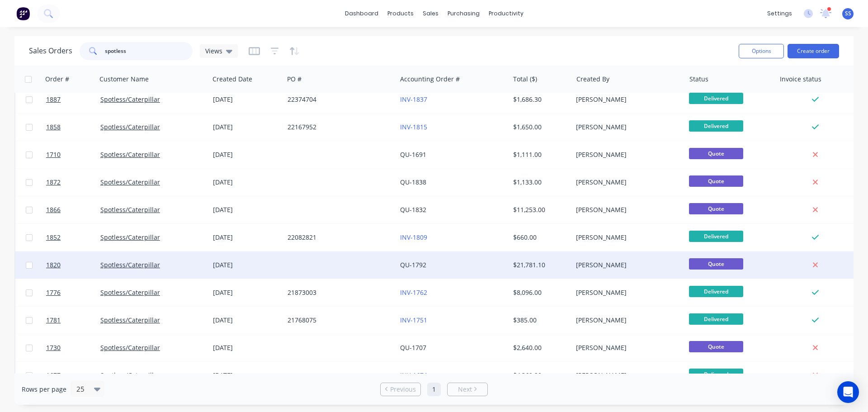  What do you see at coordinates (74, 210) in the screenshot?
I see `a: 1866` at bounding box center [74, 210].